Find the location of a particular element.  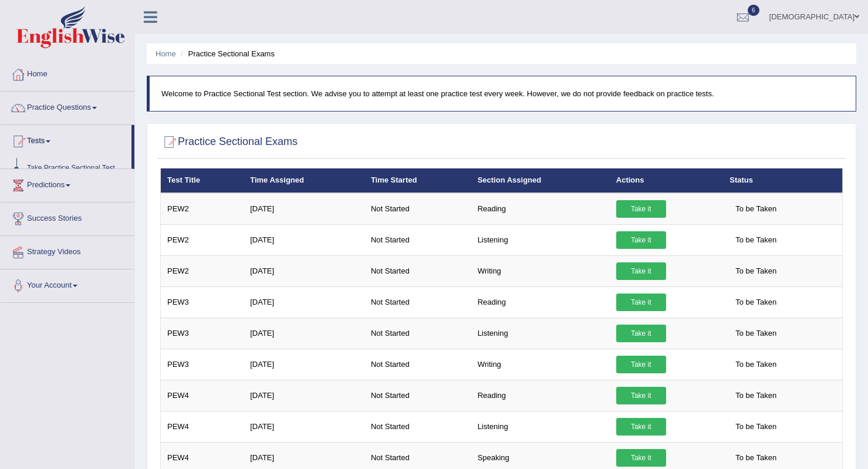

a: Your Account is located at coordinates (67, 284).